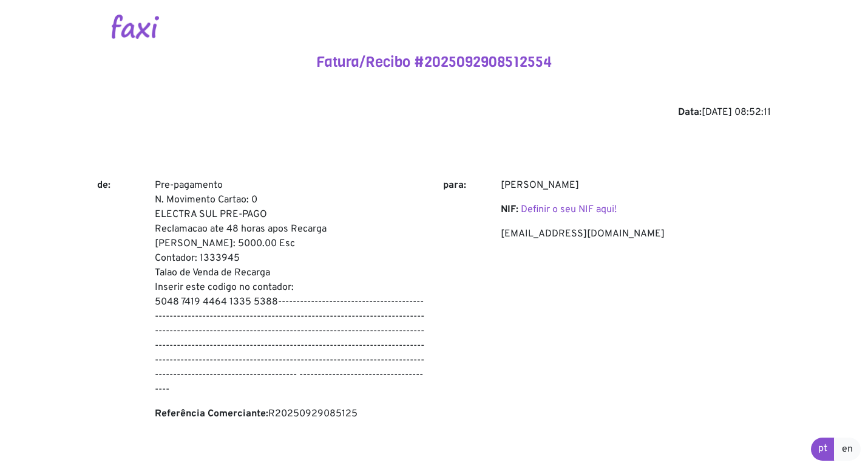  What do you see at coordinates (823, 449) in the screenshot?
I see `a: pt` at bounding box center [823, 449].